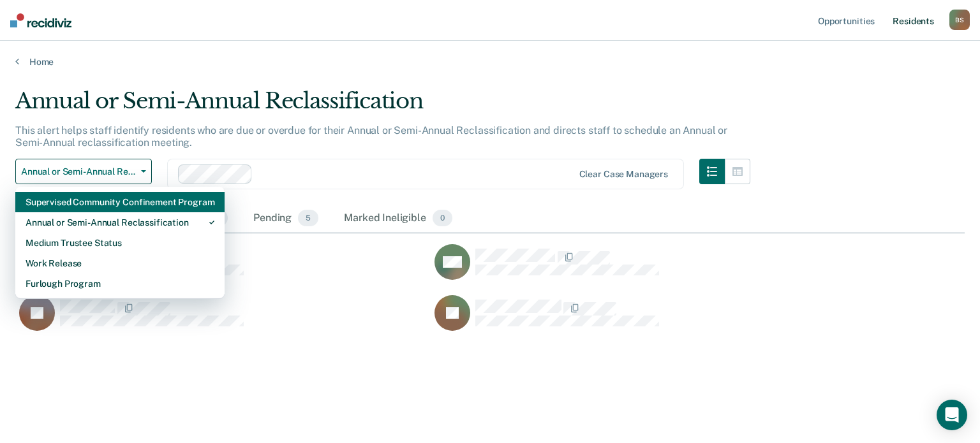 The height and width of the screenshot is (443, 980). Describe the element at coordinates (120, 243) in the screenshot. I see `div: Medium Trustee Status` at that location.